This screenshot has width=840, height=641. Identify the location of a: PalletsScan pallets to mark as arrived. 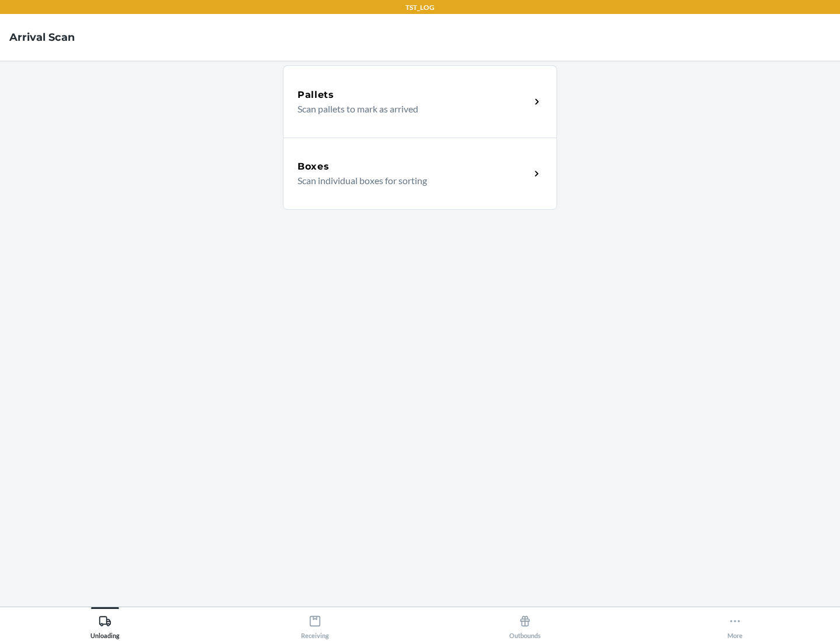
(420, 101).